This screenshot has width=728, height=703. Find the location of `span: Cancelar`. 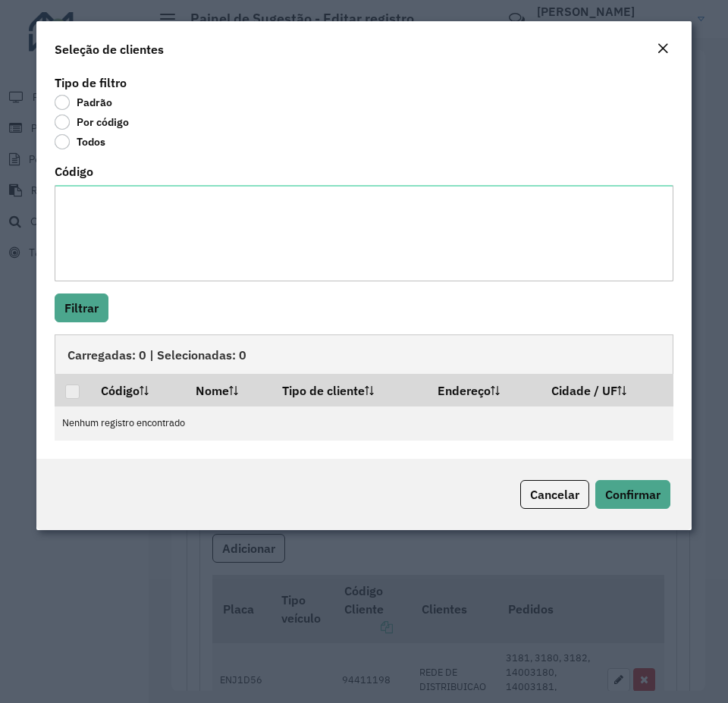

span: Cancelar is located at coordinates (554, 494).